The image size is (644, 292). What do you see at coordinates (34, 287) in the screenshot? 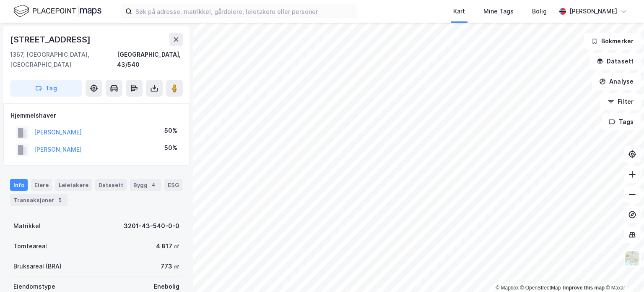
I see `div: Eiendomstype` at bounding box center [34, 287].